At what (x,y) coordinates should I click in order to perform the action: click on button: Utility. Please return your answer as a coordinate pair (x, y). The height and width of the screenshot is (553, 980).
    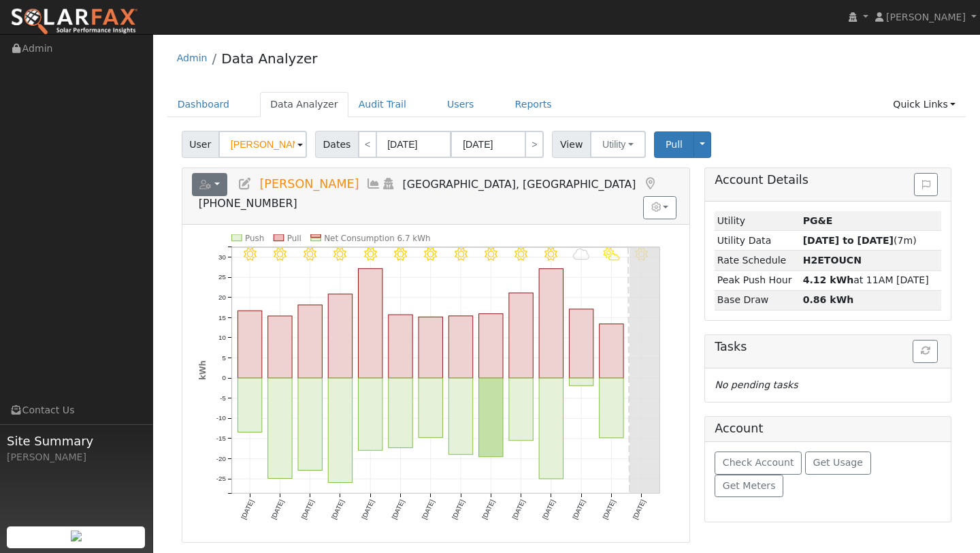
    Looking at the image, I should click on (618, 144).